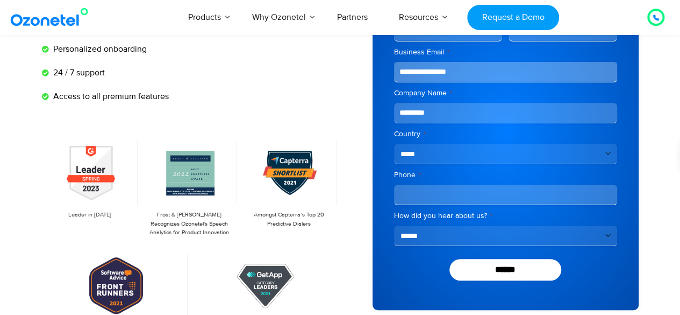  What do you see at coordinates (98, 49) in the screenshot?
I see `span: Personalized onboarding` at bounding box center [98, 49].